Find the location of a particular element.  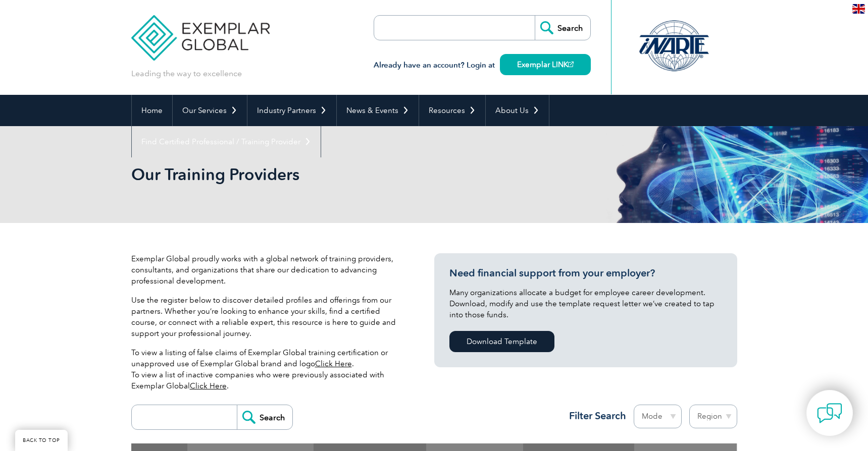

p: Leading the way to excellence is located at coordinates (186, 73).